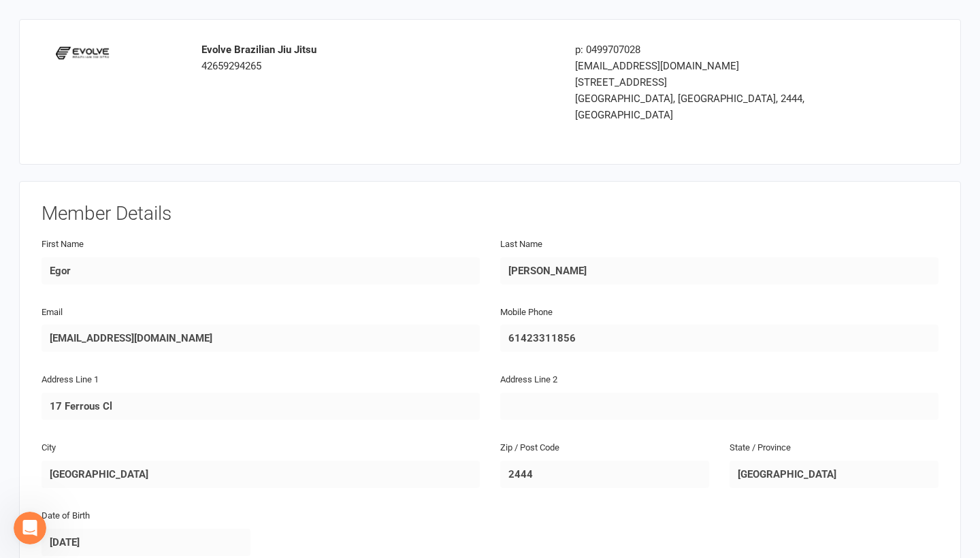  What do you see at coordinates (259, 50) in the screenshot?
I see `strong: Evolve Brazilian Jiu Jitsu` at bounding box center [259, 50].